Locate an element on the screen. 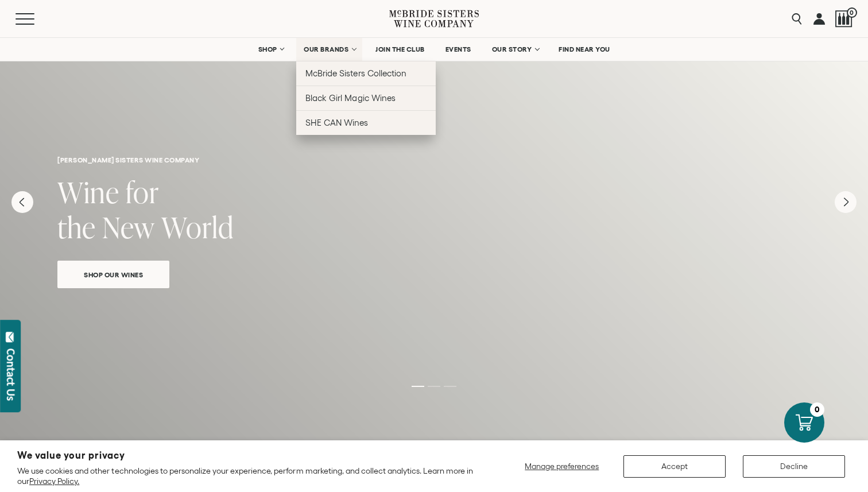 The height and width of the screenshot is (492, 868). span: Shop Our Wines is located at coordinates (113, 274).